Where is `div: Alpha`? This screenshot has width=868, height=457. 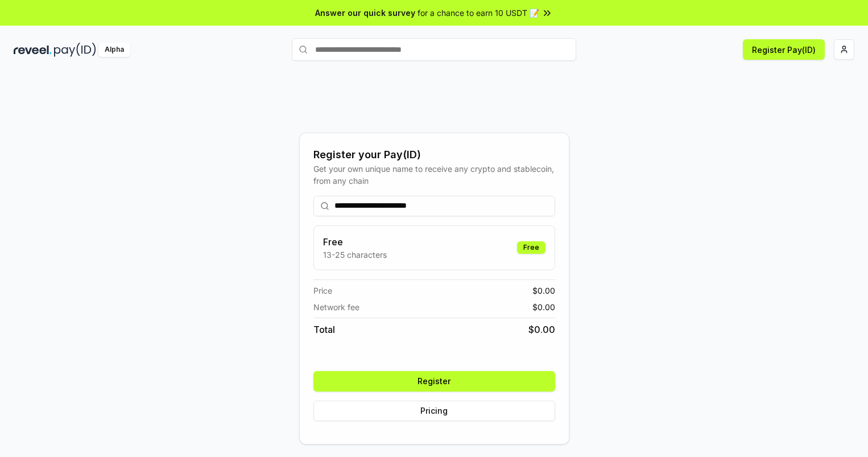
div: Alpha is located at coordinates (114, 50).